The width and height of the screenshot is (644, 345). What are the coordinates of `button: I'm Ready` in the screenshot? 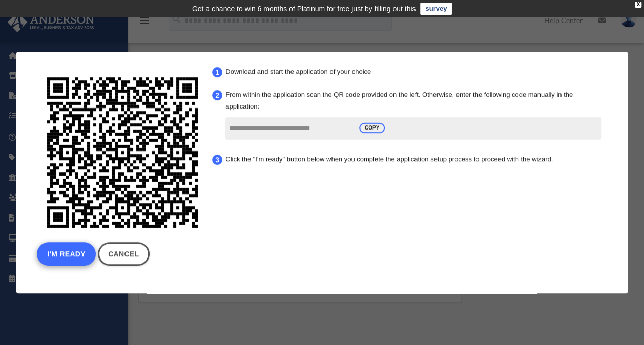 It's located at (66, 254).